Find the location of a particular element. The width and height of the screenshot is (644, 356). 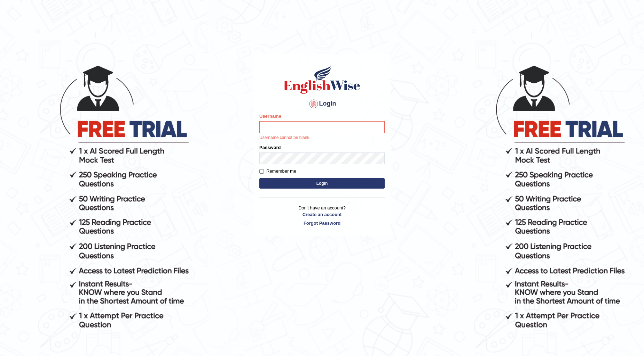

label: Password is located at coordinates (270, 147).